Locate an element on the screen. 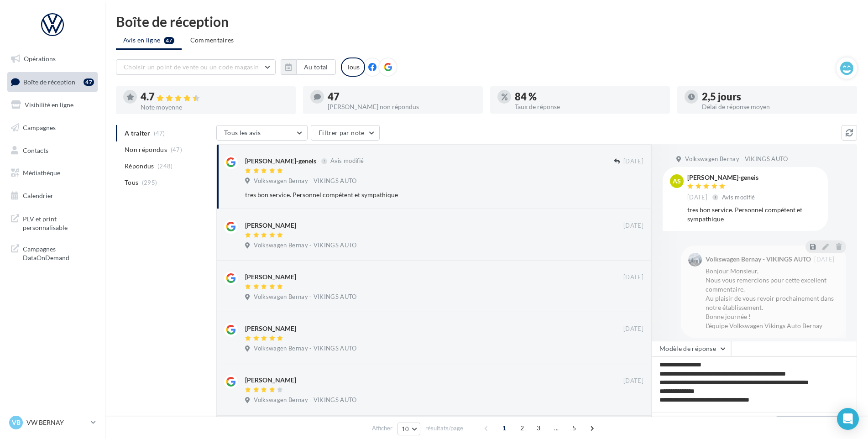  a: Calendrier is located at coordinates (52, 196).